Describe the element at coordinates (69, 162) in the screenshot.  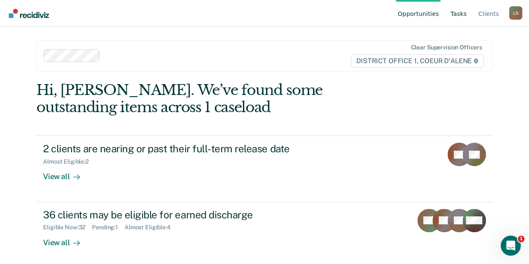
I see `div: Almost Eligible : 2` at that location.